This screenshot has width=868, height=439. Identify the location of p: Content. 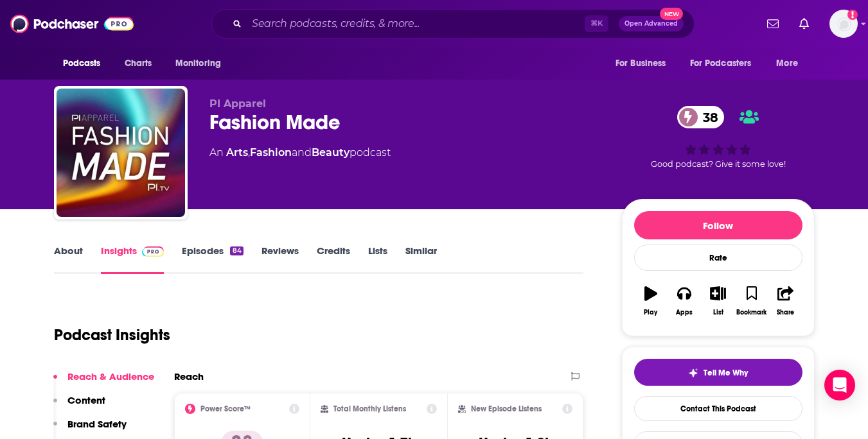
(86, 400).